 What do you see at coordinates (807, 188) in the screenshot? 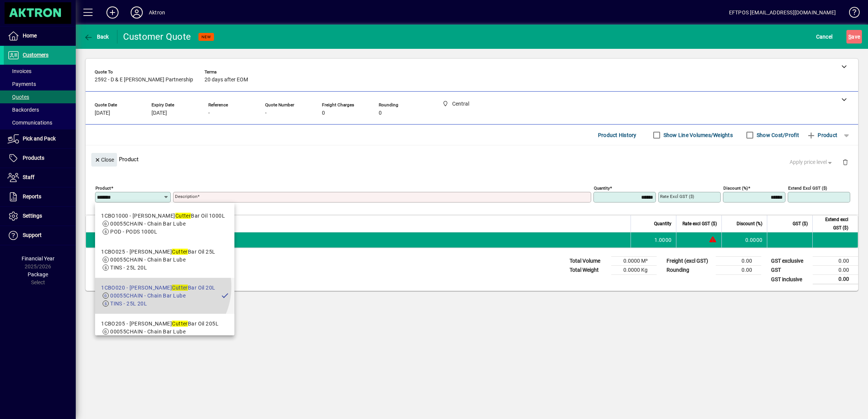
I see `mat-label: Extend excl GST ($)` at bounding box center [807, 188].